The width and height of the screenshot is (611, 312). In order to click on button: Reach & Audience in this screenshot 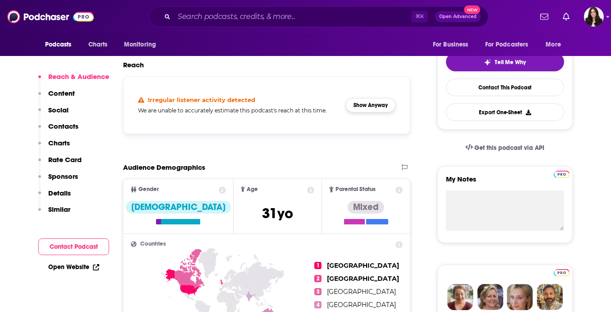, I will do `click(73, 80)`.